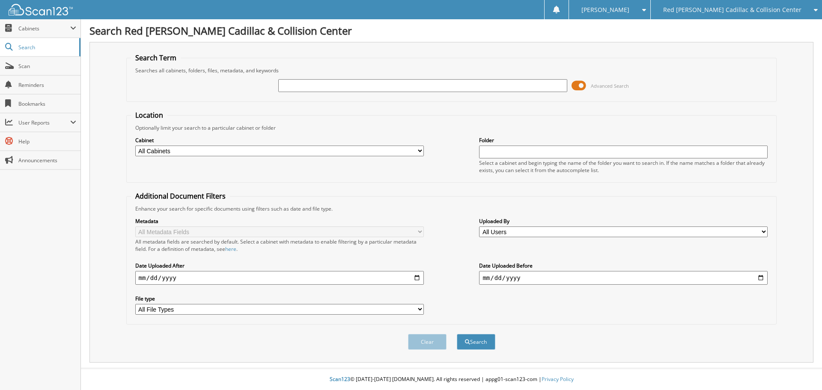 Image resolution: width=822 pixels, height=390 pixels. What do you see at coordinates (156, 58) in the screenshot?
I see `legend: Search Term` at bounding box center [156, 58].